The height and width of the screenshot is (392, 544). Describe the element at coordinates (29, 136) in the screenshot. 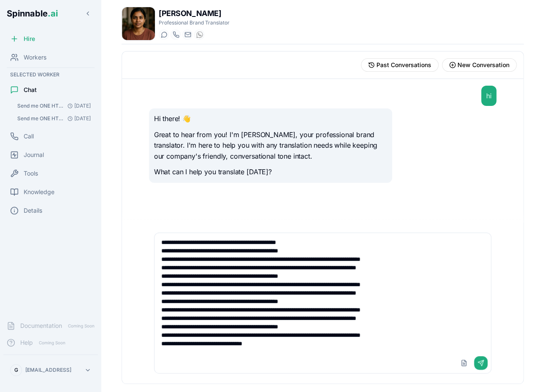

I see `span: Call` at that location.